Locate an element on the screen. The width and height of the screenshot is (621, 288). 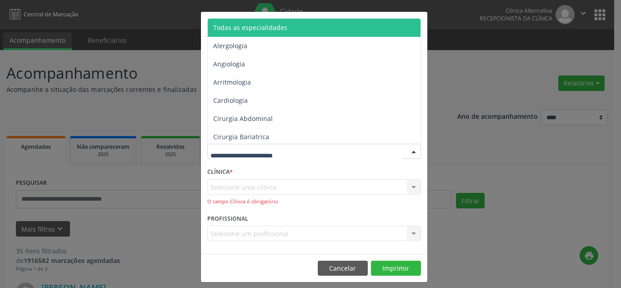
span: Cirurgia Abdominal is located at coordinates (243, 118).